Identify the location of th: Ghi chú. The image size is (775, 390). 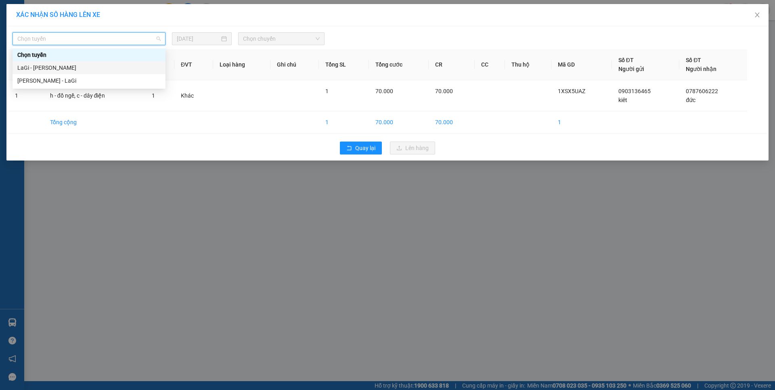
(295, 65).